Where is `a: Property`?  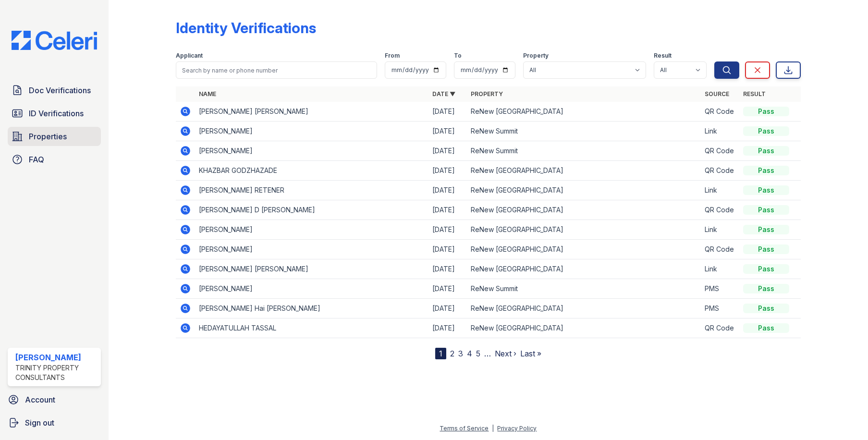
a: Property is located at coordinates (487, 94).